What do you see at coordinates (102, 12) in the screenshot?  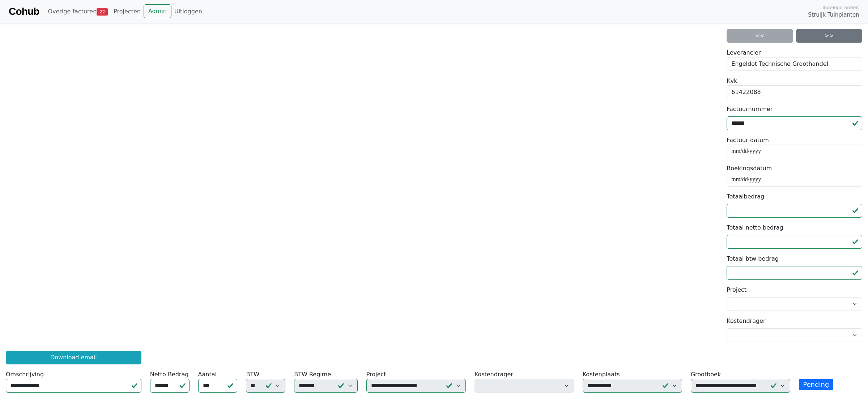 I see `span: 22` at bounding box center [102, 12].